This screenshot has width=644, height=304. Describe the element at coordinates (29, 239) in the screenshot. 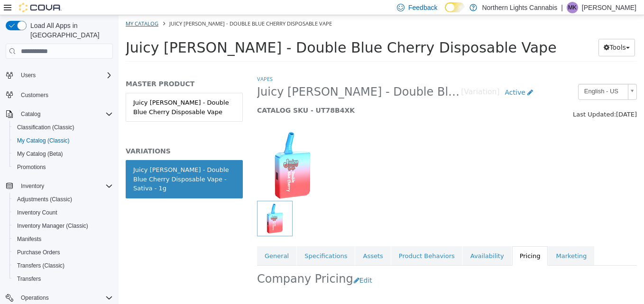

I see `a: Manifests` at that location.